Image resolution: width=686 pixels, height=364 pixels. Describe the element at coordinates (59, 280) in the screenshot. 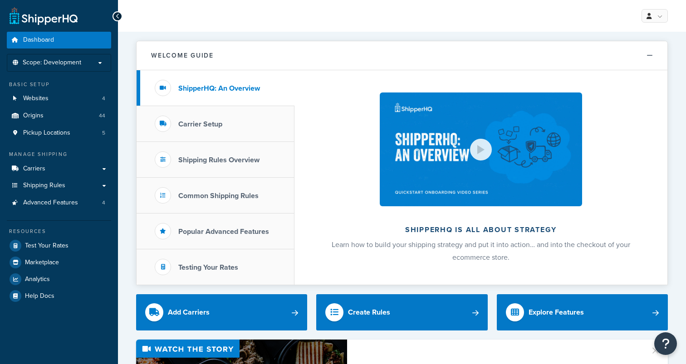

I see `li: Analytics` at that location.